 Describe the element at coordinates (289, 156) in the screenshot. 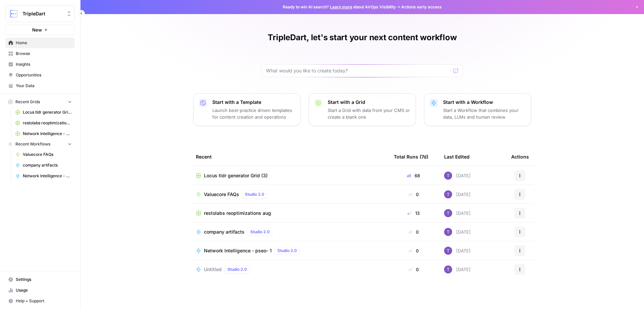

I see `div: Recent` at that location.